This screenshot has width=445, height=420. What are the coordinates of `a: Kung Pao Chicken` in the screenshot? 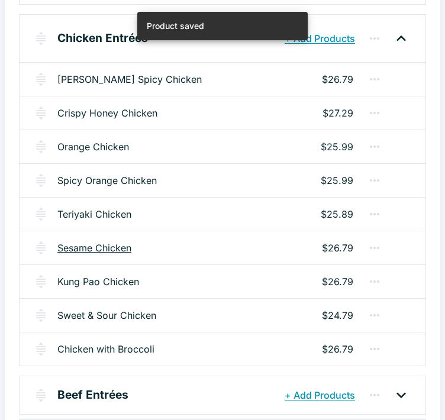 It's located at (98, 282).